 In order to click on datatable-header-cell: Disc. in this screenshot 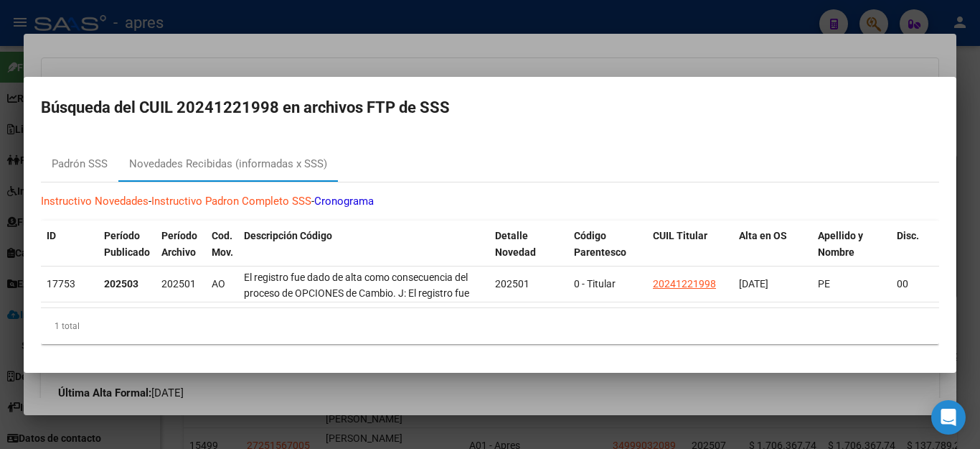, I will do `click(913, 252)`.